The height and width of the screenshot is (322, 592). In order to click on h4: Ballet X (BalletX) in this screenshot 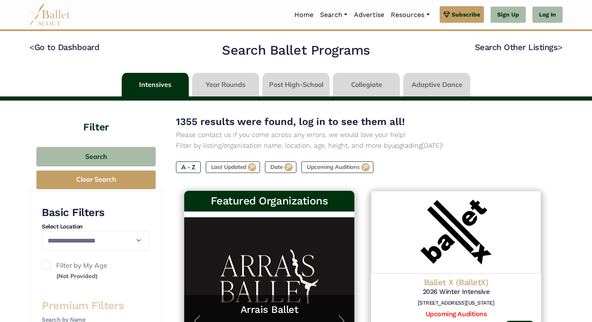, I will do `click(455, 282)`.